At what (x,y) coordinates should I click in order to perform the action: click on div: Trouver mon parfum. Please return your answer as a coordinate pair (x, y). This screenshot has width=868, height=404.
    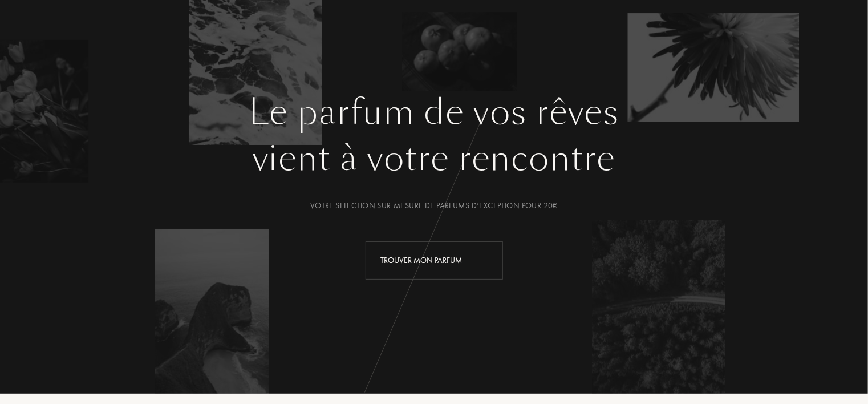
    Looking at the image, I should click on (434, 260).